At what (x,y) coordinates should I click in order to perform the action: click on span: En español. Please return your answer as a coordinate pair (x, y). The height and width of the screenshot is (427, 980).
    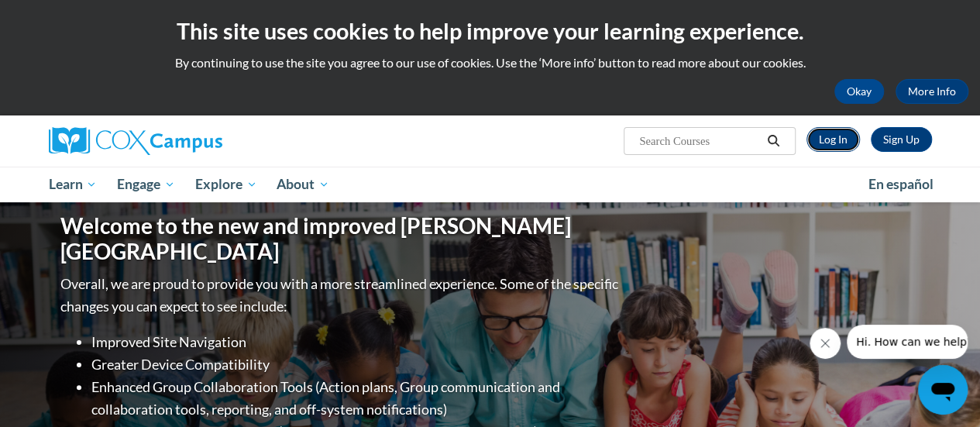
    Looking at the image, I should click on (902, 184).